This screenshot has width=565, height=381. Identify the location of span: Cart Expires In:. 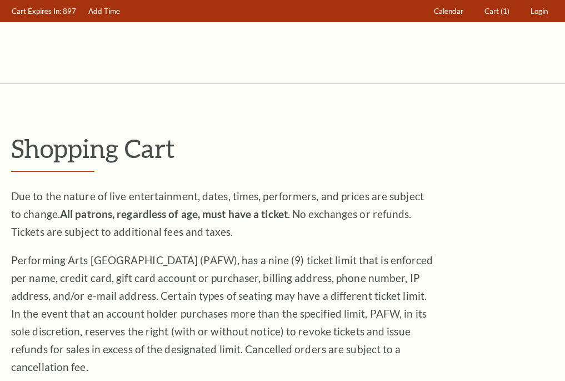
(36, 11).